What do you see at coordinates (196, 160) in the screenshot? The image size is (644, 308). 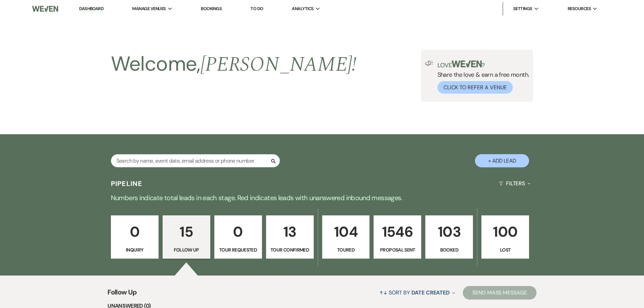 I see `input: Search by name, event date, email address or phone number` at bounding box center [196, 160].